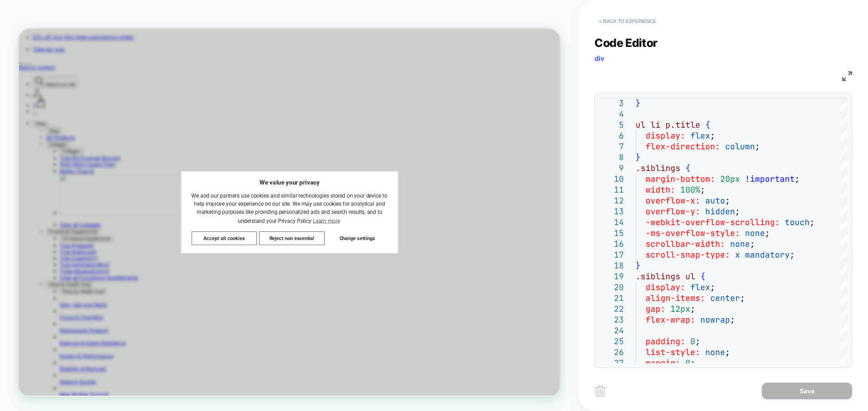 This screenshot has width=868, height=411. Describe the element at coordinates (612, 244) in the screenshot. I see `div: 16` at that location.